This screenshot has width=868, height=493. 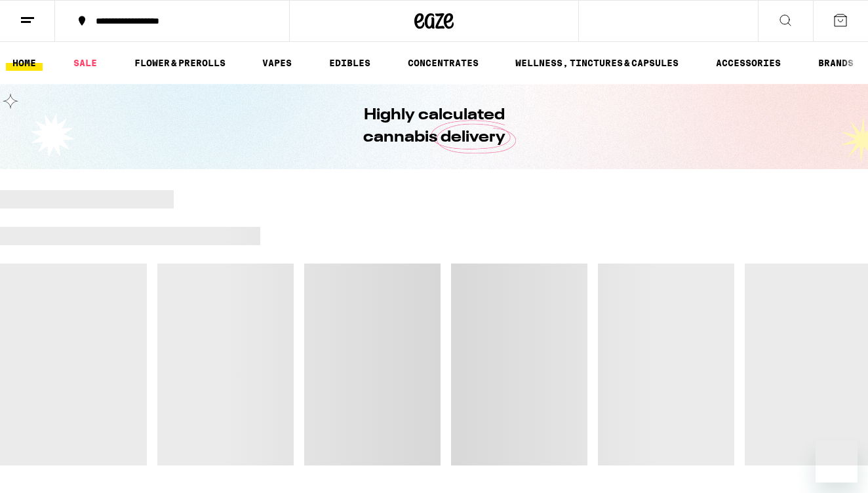 I want to click on a: SALE, so click(x=85, y=63).